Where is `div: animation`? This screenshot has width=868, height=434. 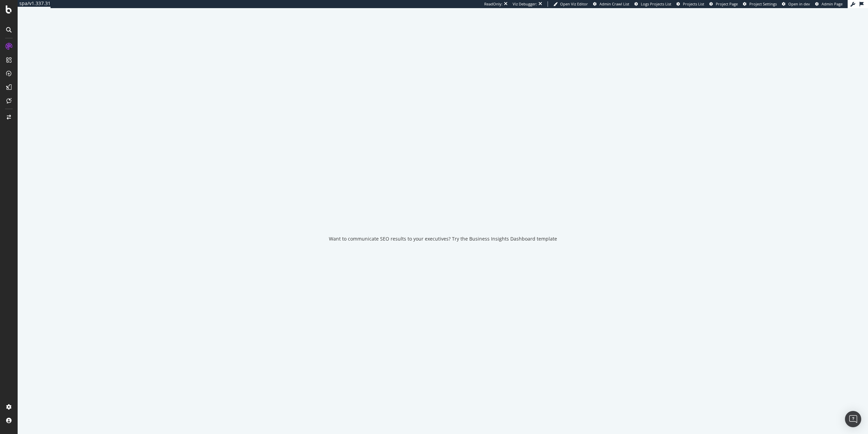 div: animation is located at coordinates (442, 213).